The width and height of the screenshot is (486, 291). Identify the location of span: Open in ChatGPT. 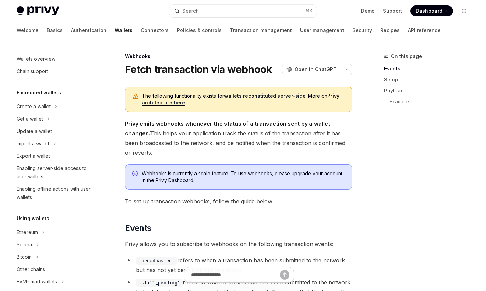
(315, 69).